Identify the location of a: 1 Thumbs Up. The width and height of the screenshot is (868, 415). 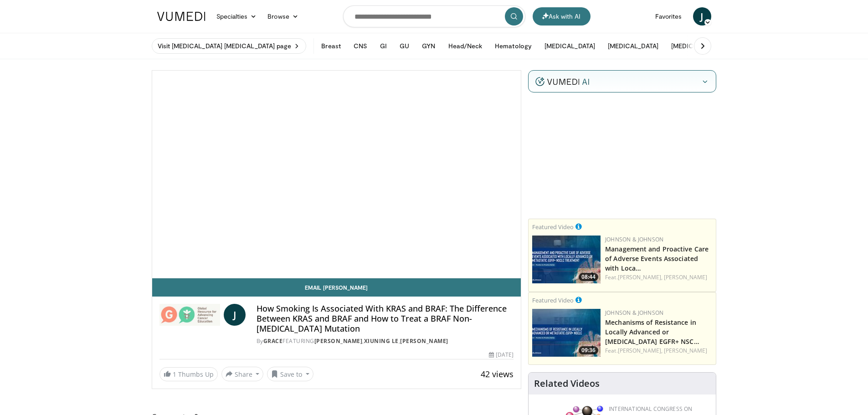
(189, 374).